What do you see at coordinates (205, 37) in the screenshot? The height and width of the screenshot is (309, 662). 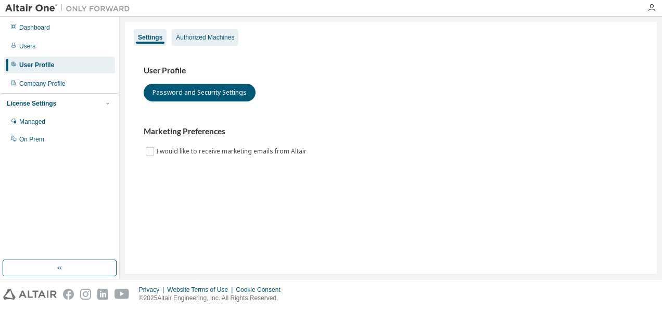 I see `div: Authorized Machines` at bounding box center [205, 37].